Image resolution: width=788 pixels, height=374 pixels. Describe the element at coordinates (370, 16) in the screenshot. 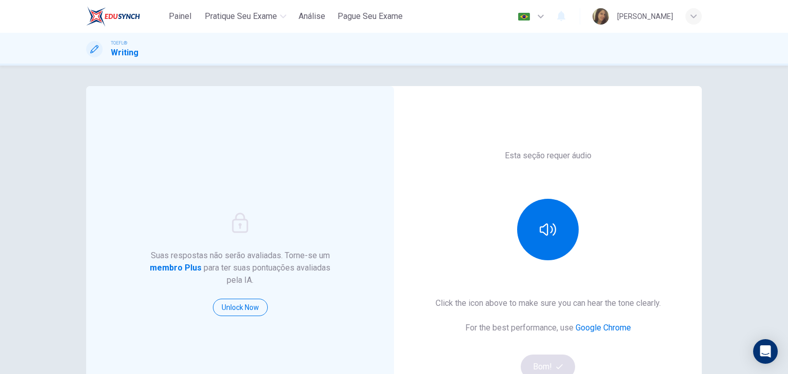

I see `a: Pague Seu Exame` at that location.